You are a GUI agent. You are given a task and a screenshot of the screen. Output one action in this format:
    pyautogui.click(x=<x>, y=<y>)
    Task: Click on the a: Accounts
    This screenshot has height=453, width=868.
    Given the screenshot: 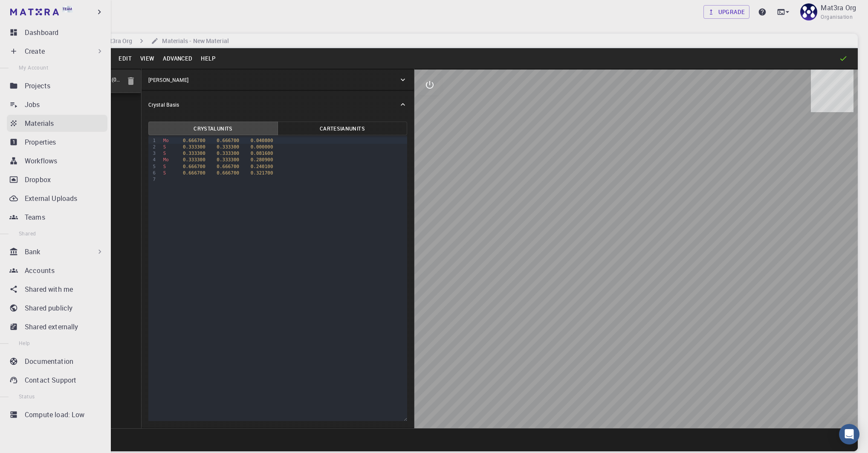 What is the action you would take?
    pyautogui.click(x=57, y=270)
    